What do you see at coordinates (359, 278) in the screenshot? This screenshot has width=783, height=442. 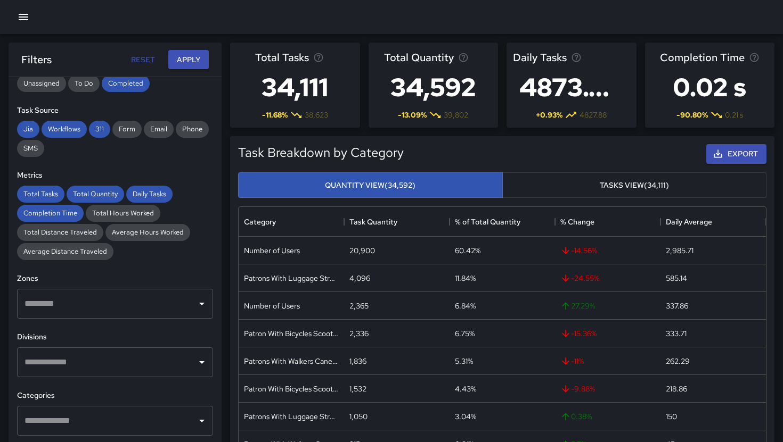 I see `div: 4,096` at bounding box center [359, 278].